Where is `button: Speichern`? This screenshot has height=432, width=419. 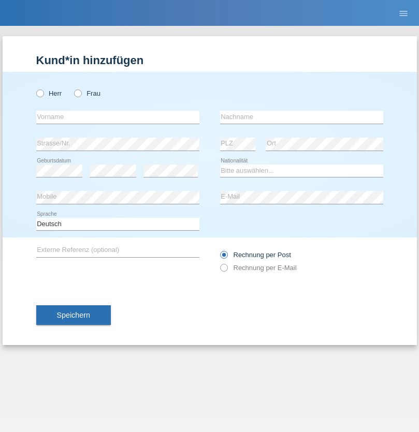
button: Speichern is located at coordinates (74, 315).